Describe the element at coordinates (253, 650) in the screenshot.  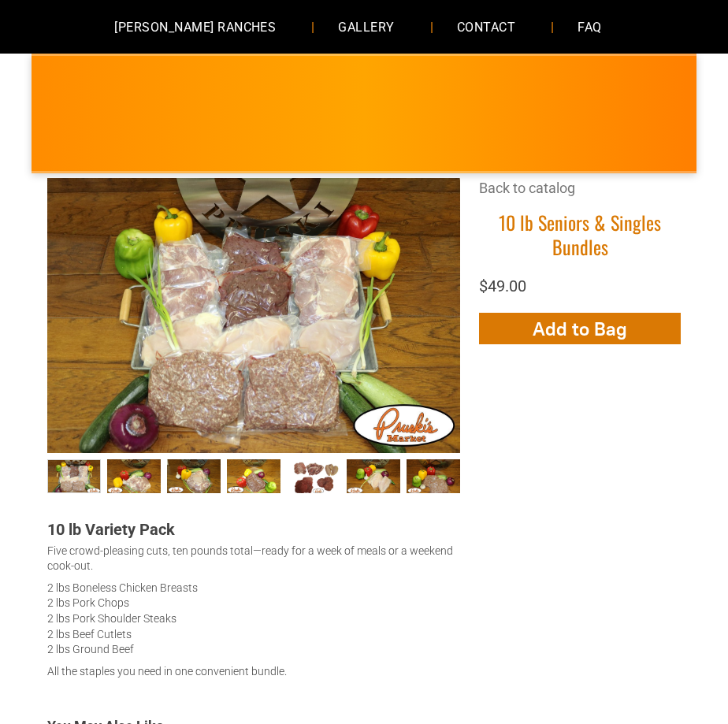
I see `div: 2 lbs Ground Beef` at that location.